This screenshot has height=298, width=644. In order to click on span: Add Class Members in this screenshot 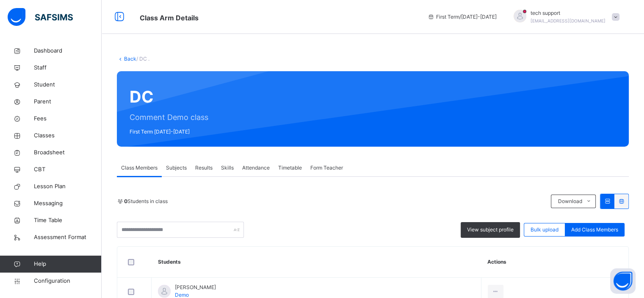, I will do `click(594, 230)`.